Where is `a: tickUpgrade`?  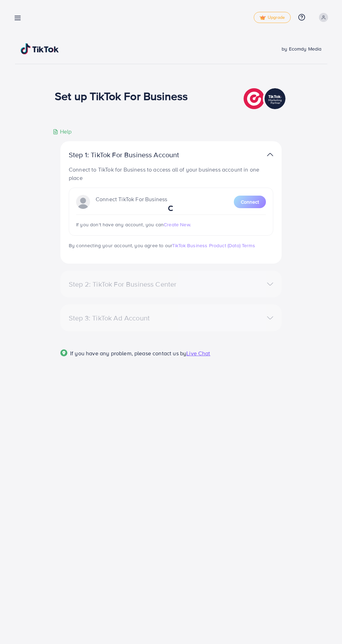
a: tickUpgrade is located at coordinates (272, 18).